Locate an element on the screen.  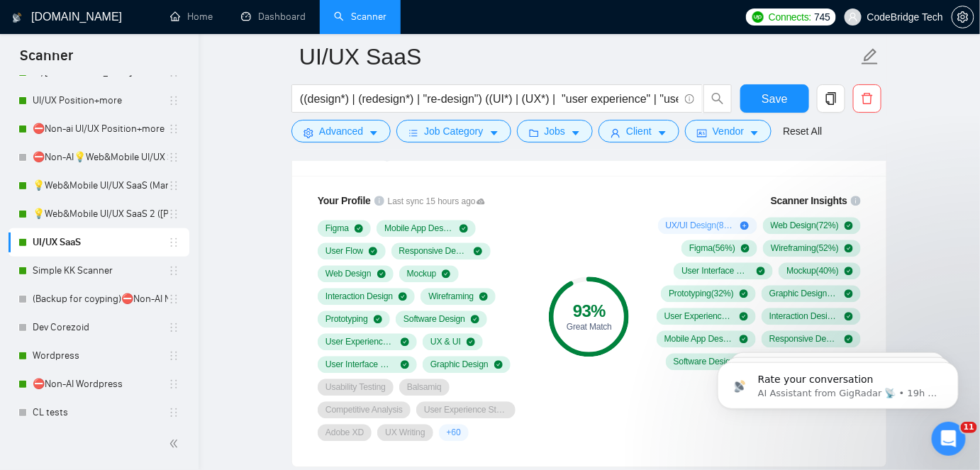
img: logo is located at coordinates (17, 18).